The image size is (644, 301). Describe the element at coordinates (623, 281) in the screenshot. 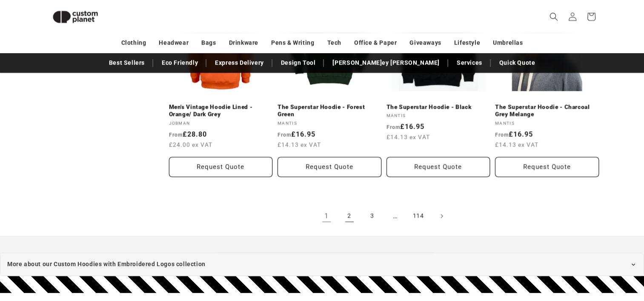

I see `div: Chat Widget` at that location.